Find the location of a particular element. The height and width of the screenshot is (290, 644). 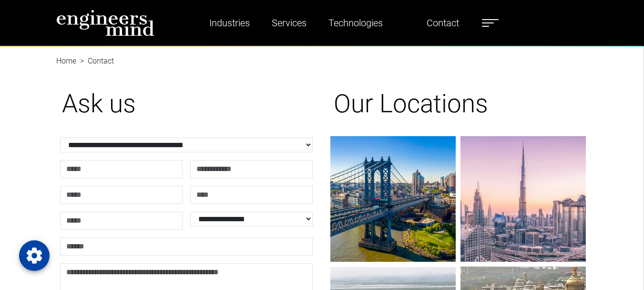

li: Contact is located at coordinates (95, 61).